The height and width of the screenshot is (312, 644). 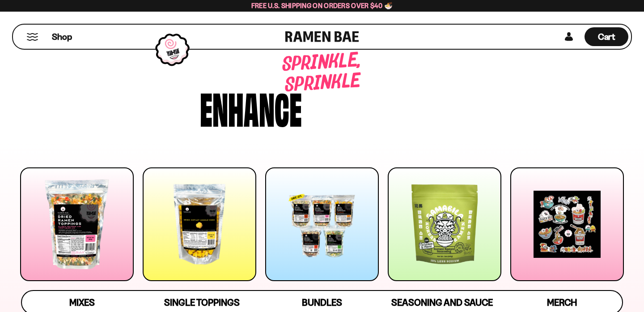 I want to click on span: Cart, so click(x=607, y=37).